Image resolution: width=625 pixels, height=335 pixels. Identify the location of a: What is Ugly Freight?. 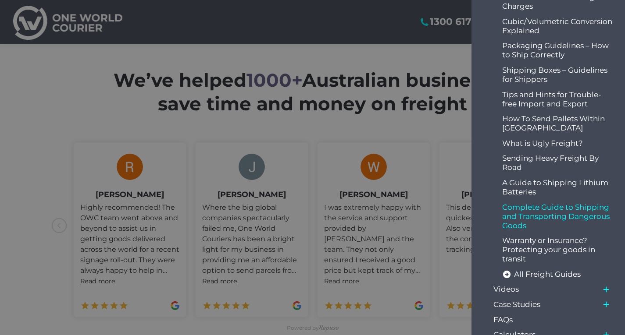
(557, 143).